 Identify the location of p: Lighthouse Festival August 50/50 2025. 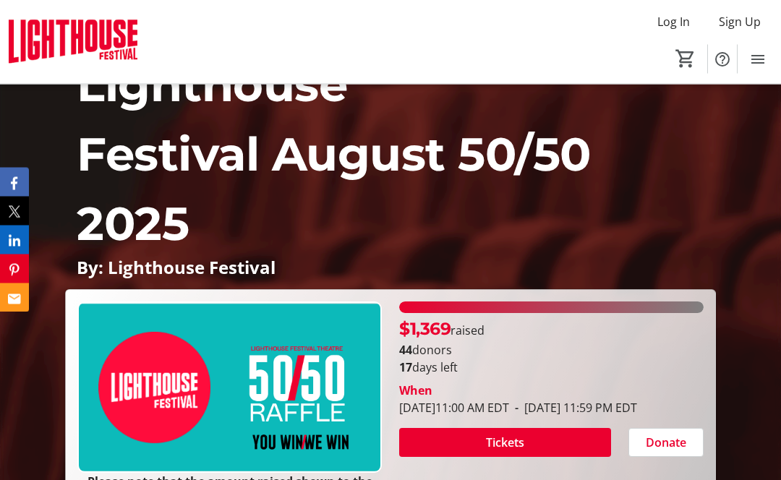
(390, 155).